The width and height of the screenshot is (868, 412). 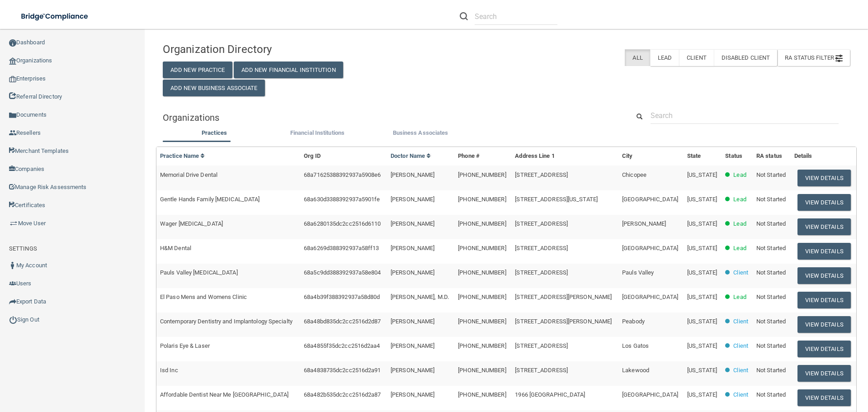 What do you see at coordinates (745, 57) in the screenshot?
I see `label: Disabled Client` at bounding box center [745, 57].